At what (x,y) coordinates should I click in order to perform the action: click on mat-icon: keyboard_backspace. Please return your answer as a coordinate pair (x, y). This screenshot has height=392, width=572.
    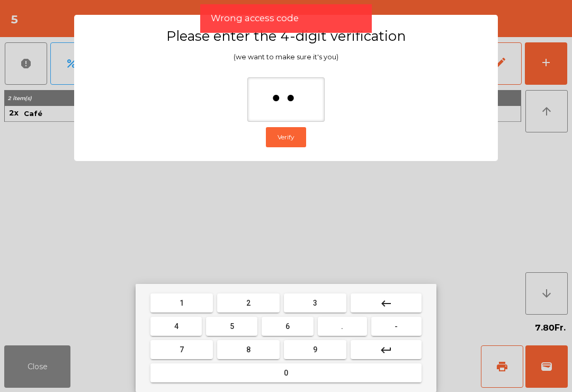
    Looking at the image, I should click on (386, 303).